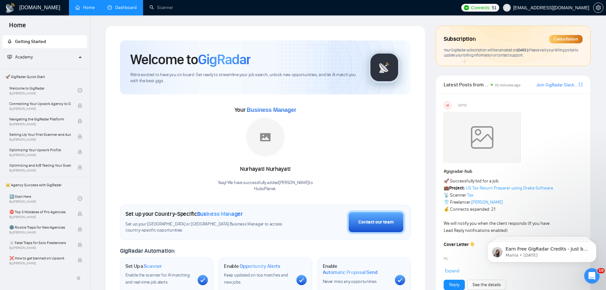 This screenshot has width=606, height=290. What do you see at coordinates (153, 266) in the screenshot?
I see `span: Scanner` at bounding box center [153, 266].